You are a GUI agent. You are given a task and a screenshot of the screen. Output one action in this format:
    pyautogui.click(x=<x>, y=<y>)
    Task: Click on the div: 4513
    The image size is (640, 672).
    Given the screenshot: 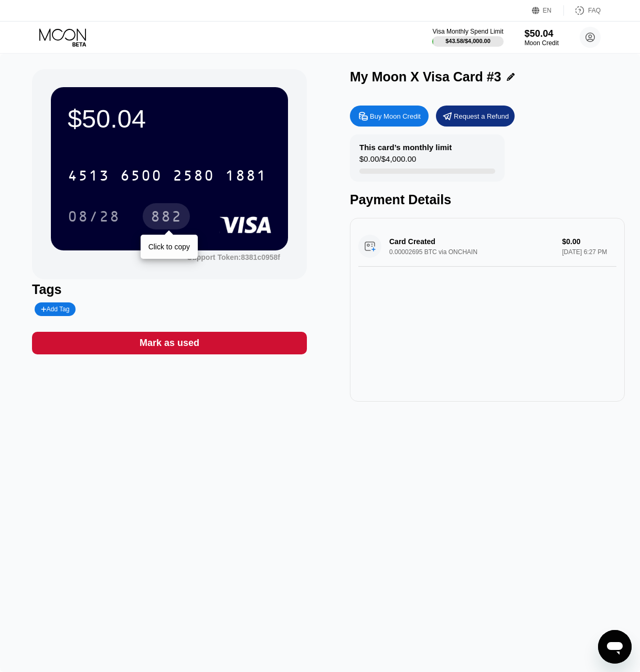 What is the action you would take?
    pyautogui.click(x=88, y=177)
    